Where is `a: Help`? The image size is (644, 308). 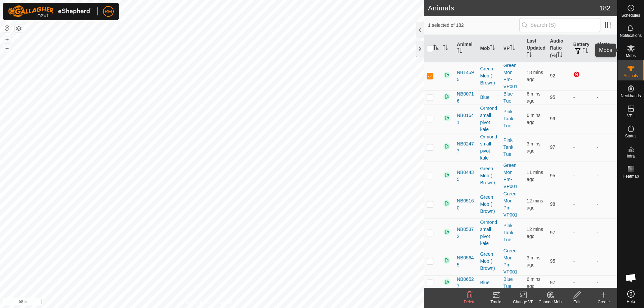
a: Help is located at coordinates (631, 297).